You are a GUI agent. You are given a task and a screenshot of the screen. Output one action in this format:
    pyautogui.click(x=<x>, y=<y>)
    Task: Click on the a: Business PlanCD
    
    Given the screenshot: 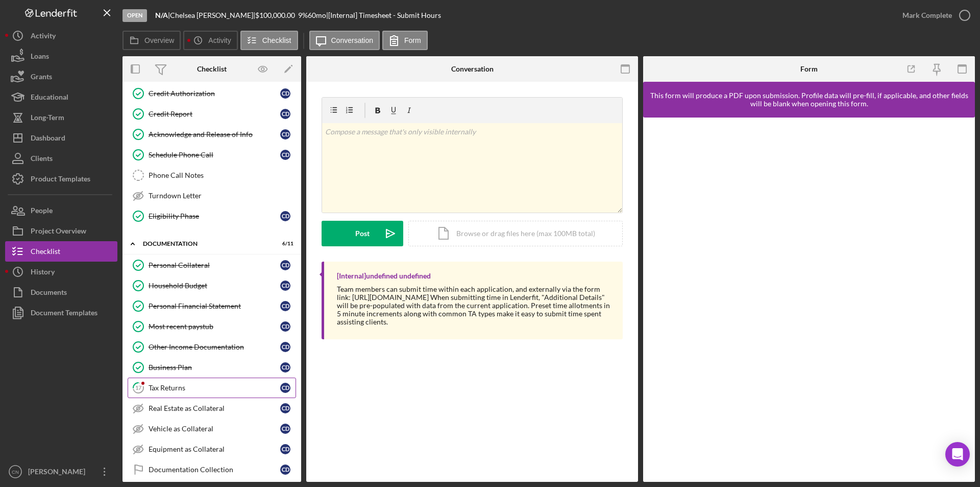 What is the action you would take?
    pyautogui.click(x=212, y=367)
    